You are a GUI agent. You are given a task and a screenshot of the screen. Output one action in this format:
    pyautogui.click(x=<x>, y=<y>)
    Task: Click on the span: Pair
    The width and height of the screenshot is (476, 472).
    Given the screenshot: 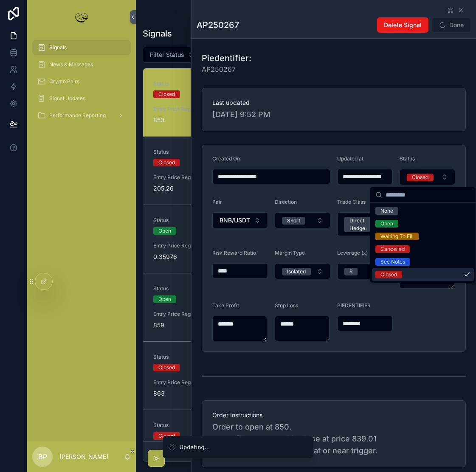 What is the action you would take?
    pyautogui.click(x=217, y=202)
    